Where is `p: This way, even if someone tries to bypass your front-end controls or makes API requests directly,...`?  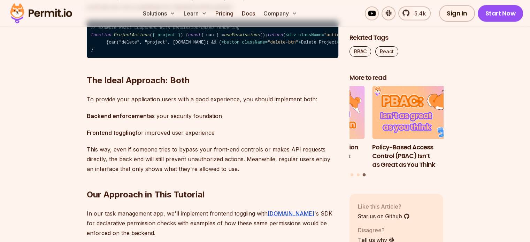
p: This way, even if someone tries to bypass your front-end controls or makes API requests directly,... is located at coordinates (212, 159).